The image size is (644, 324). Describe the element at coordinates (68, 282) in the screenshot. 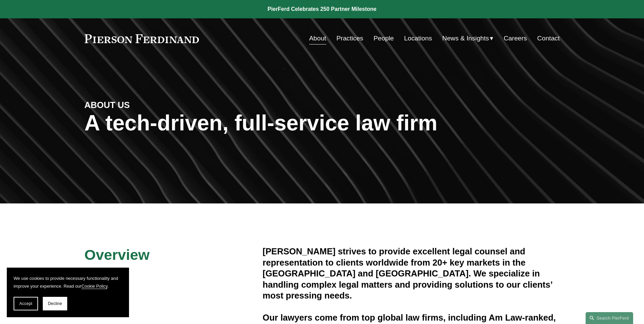

I see `p: We use cookies to provide necessary functionality and improve your experience. Read our .` at that location.